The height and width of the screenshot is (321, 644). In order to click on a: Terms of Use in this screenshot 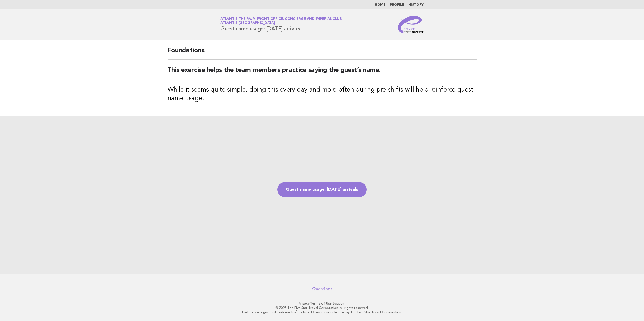, I will do `click(321, 303)`.